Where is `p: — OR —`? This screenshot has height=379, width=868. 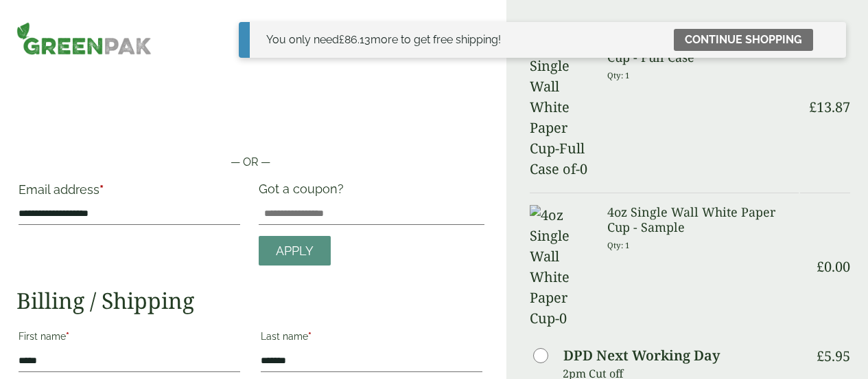 p: — OR — is located at coordinates (251, 162).